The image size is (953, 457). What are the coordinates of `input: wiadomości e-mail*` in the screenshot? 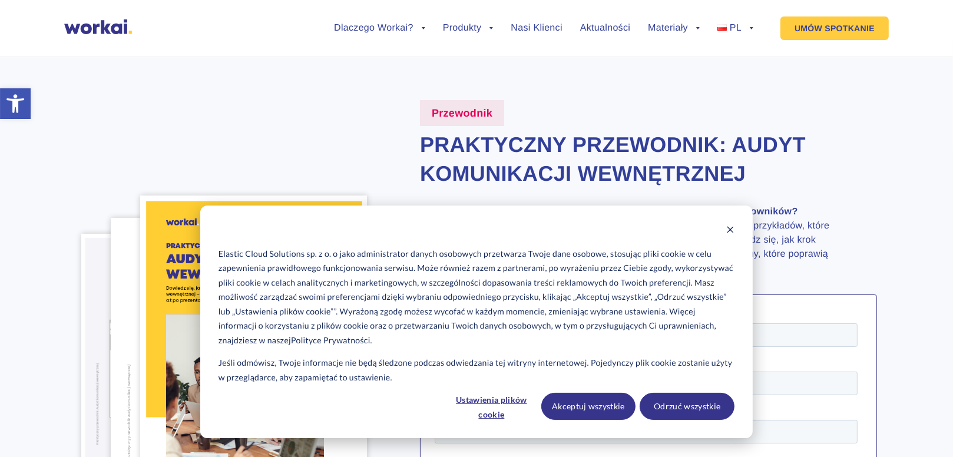 It's located at (6, 227).